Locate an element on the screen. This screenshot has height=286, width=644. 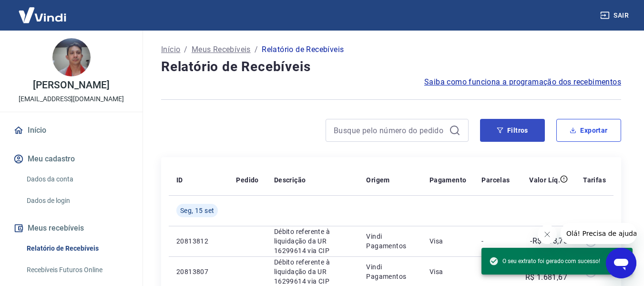
a: Meus Recebíveis is located at coordinates (221, 50).